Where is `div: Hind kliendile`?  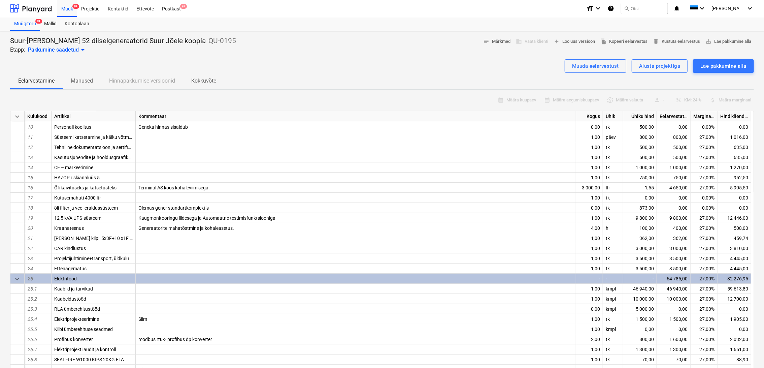
div: Hind kliendile is located at coordinates (735, 116).